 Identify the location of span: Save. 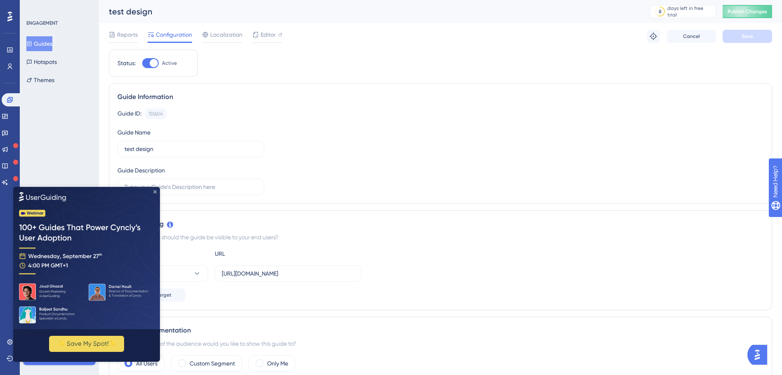
(748, 36).